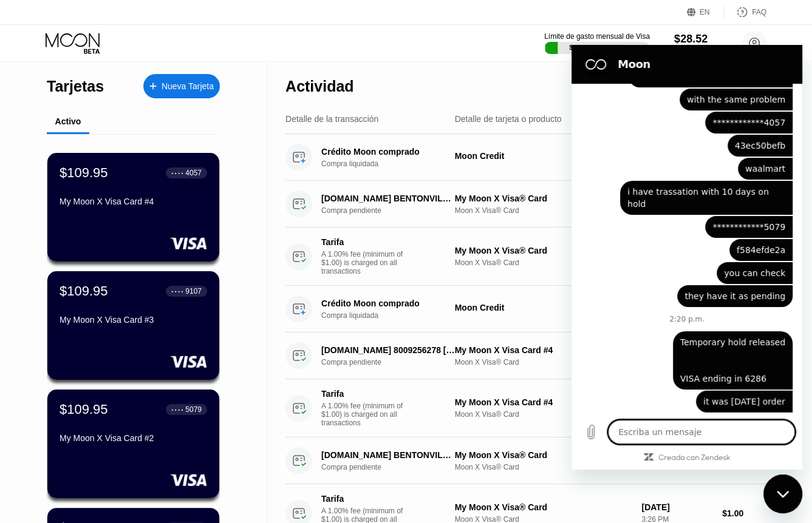  What do you see at coordinates (193, 292) in the screenshot?
I see `div: 9107` at bounding box center [193, 292].